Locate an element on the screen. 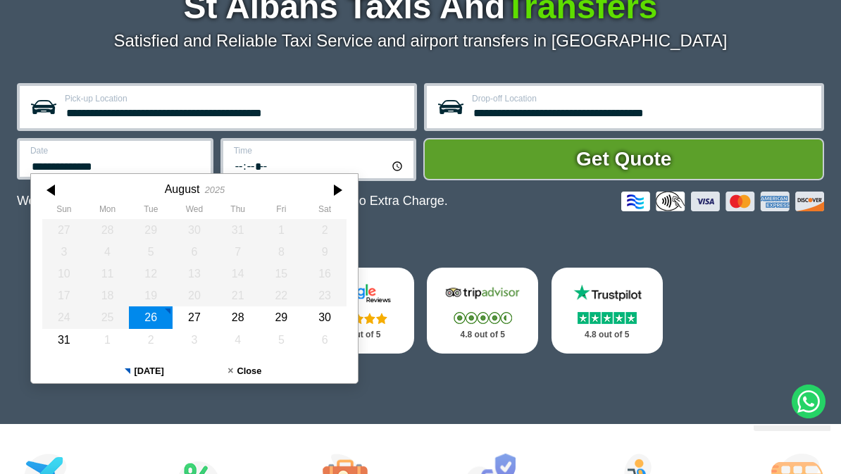  div: 17 August 2025 is located at coordinates (64, 295).